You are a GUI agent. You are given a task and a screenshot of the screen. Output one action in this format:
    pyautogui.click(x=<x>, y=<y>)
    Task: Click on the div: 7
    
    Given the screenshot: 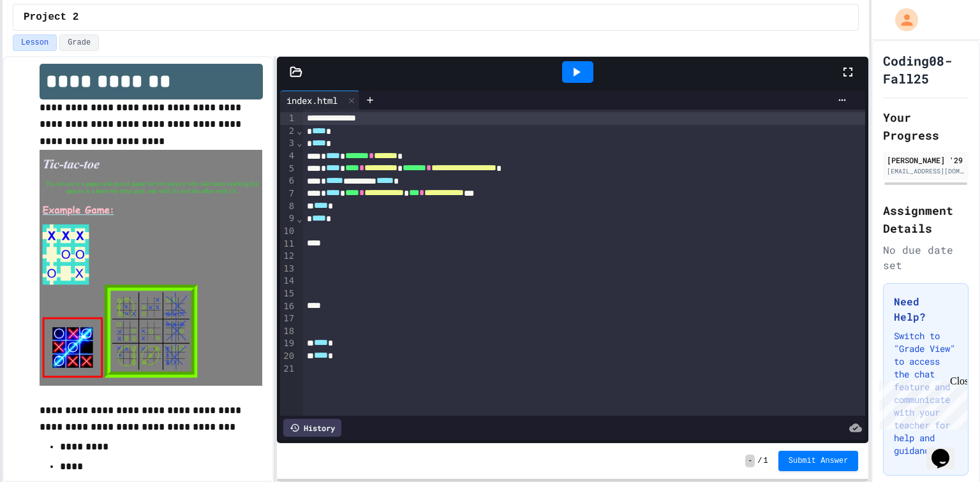 What is the action you would take?
    pyautogui.click(x=287, y=194)
    